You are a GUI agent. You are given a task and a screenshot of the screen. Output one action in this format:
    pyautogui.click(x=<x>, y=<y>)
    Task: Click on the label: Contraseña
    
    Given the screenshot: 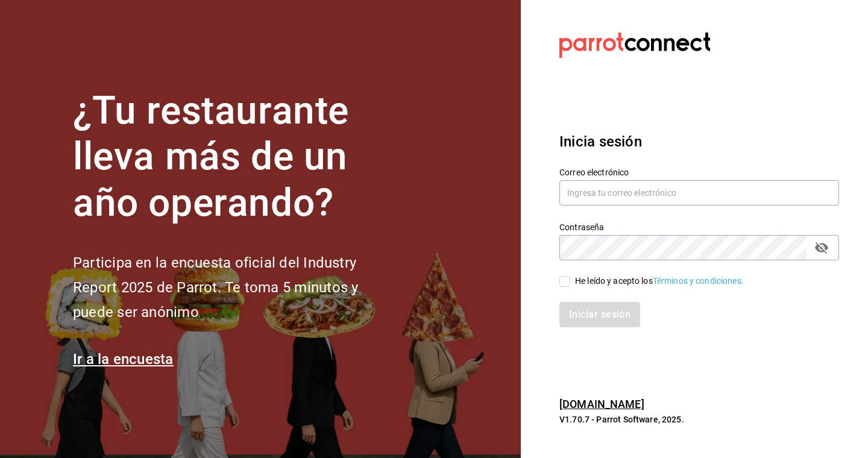 What is the action you would take?
    pyautogui.click(x=699, y=227)
    